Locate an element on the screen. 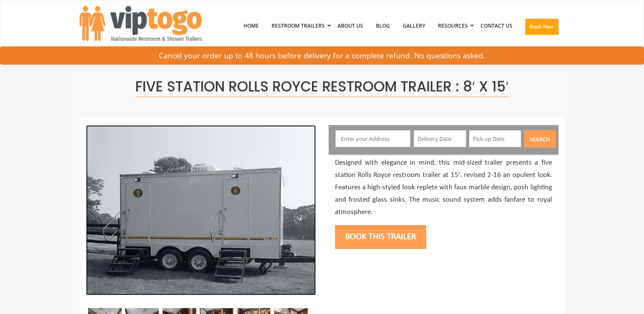  button: Search is located at coordinates (540, 139).